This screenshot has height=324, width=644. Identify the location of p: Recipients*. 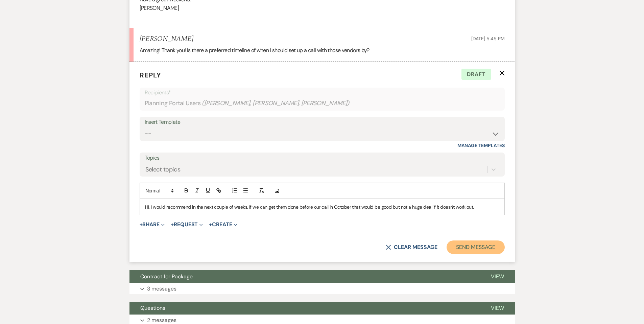
(322, 93).